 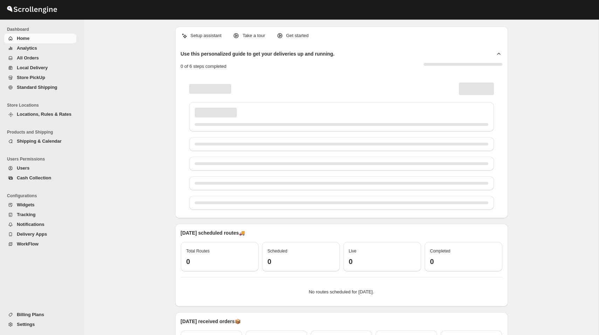 I want to click on span: Dashboard, so click(x=43, y=29).